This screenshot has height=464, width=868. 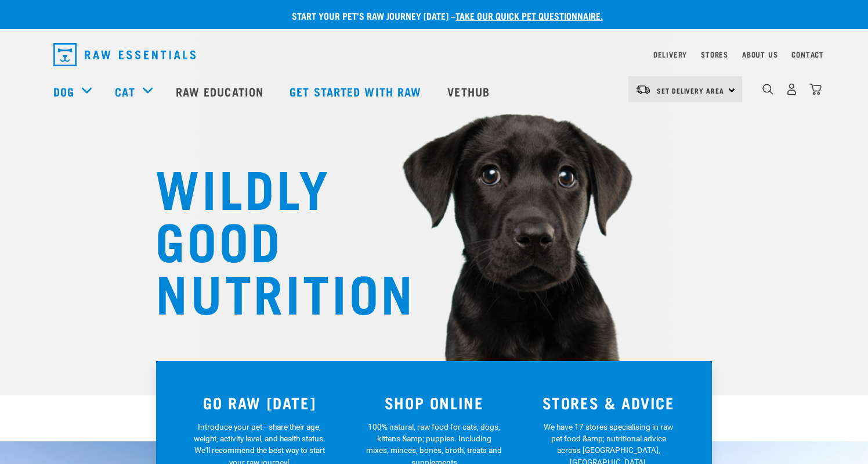 I want to click on a: About Us, so click(x=760, y=54).